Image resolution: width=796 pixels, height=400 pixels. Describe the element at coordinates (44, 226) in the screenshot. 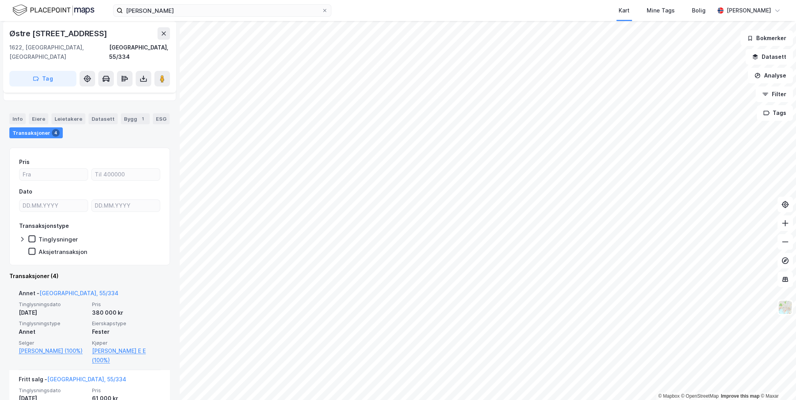

I see `div: Transaksjonstype` at that location.